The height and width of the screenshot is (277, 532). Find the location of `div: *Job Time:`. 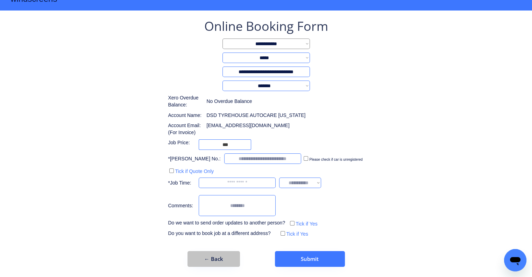

div: *Job Time: is located at coordinates (181, 183).